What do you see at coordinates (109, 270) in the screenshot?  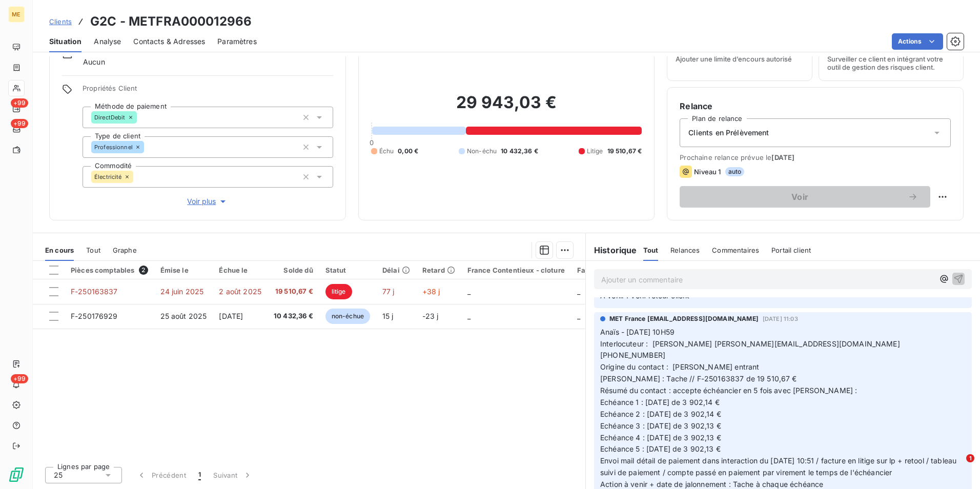 I see `div: Pièces comptables` at bounding box center [109, 270].